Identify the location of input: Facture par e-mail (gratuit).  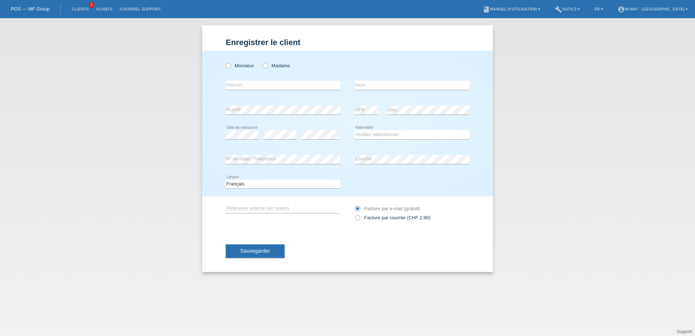
(357, 210).